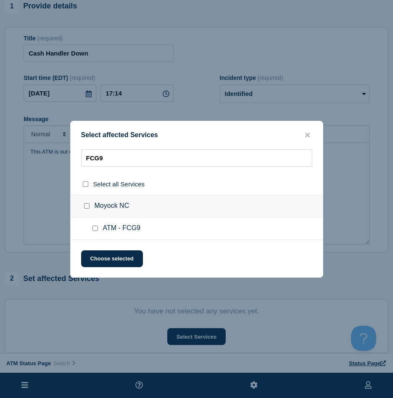 The width and height of the screenshot is (393, 398). What do you see at coordinates (87, 206) in the screenshot?
I see `input: Moyock NC checkbox` at bounding box center [87, 206].